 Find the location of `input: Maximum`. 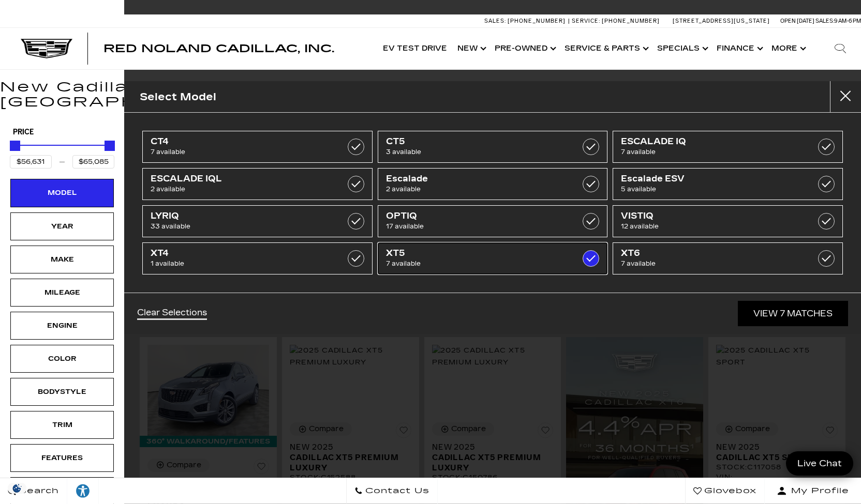

input: Maximum is located at coordinates (93, 162).